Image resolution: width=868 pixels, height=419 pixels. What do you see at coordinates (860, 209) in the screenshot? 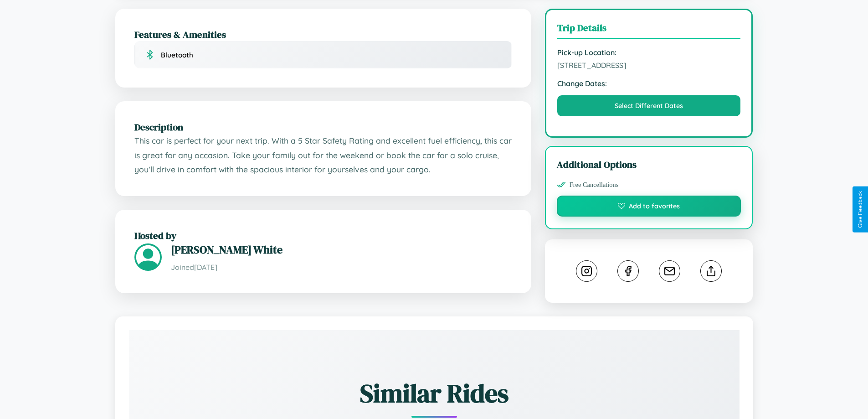
I see `div: Give Feedback` at bounding box center [860, 209].